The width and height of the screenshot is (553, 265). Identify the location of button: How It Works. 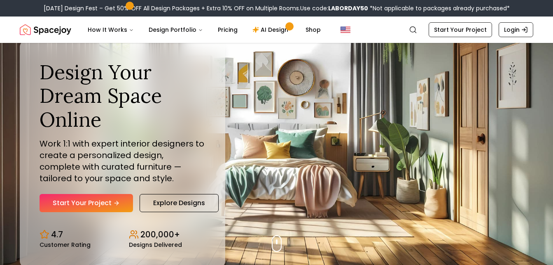
(111, 30).